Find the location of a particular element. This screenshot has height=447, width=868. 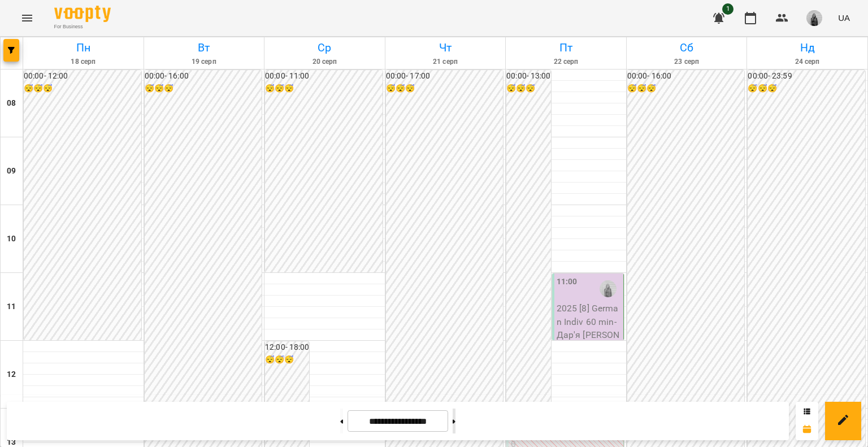

h6: Ср is located at coordinates (324, 47).